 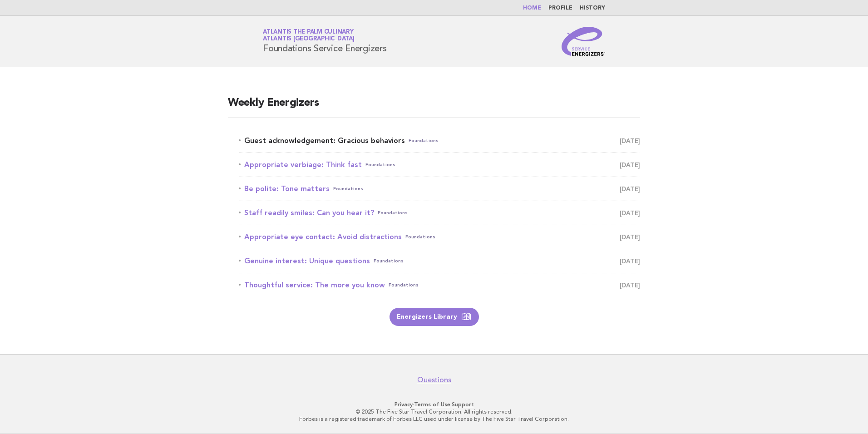 What do you see at coordinates (325, 41) in the screenshot?
I see `h1: Foundations Service Energizers` at bounding box center [325, 41].